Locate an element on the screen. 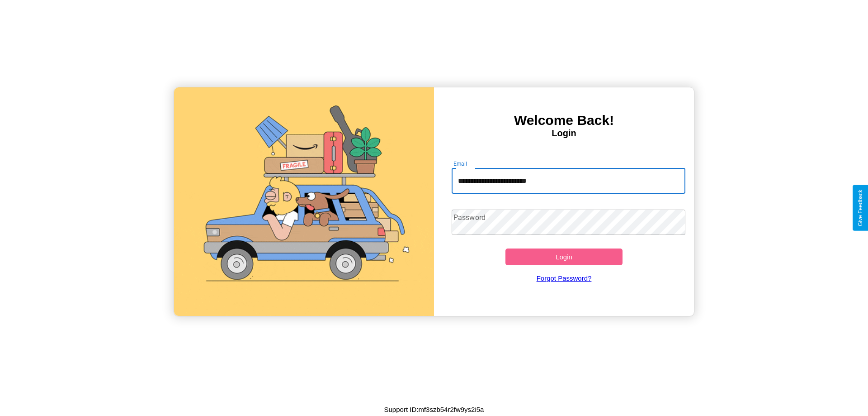 Image resolution: width=868 pixels, height=416 pixels. h4: Login is located at coordinates (564, 133).